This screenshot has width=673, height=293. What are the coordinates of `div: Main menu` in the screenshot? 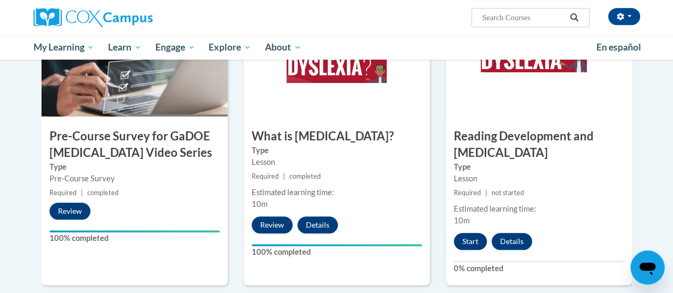 It's located at (337, 47).